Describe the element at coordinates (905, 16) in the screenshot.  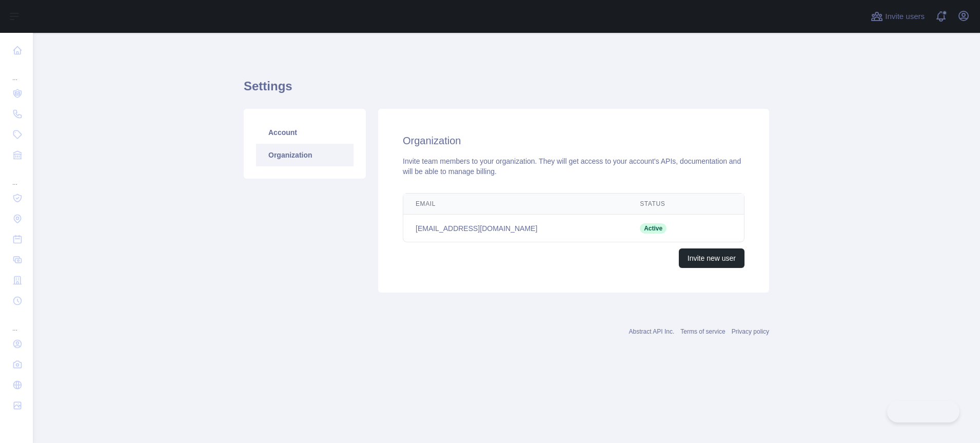
I see `span: Invite users` at that location.